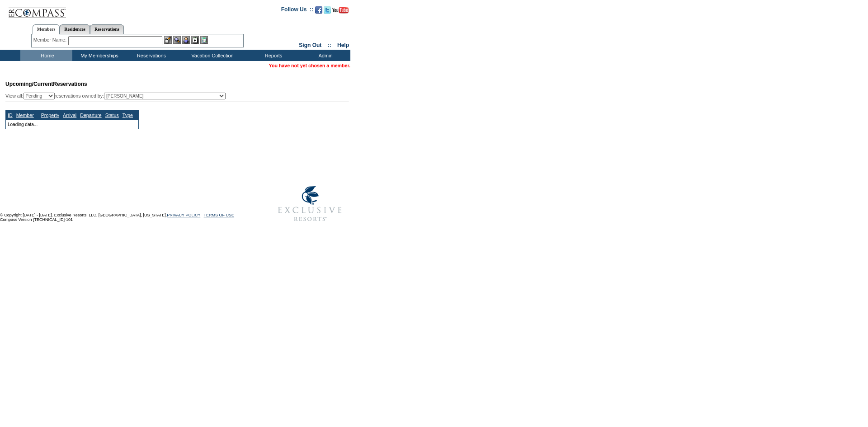 The height and width of the screenshot is (427, 868). What do you see at coordinates (91, 115) in the screenshot?
I see `a: Departure` at bounding box center [91, 115].